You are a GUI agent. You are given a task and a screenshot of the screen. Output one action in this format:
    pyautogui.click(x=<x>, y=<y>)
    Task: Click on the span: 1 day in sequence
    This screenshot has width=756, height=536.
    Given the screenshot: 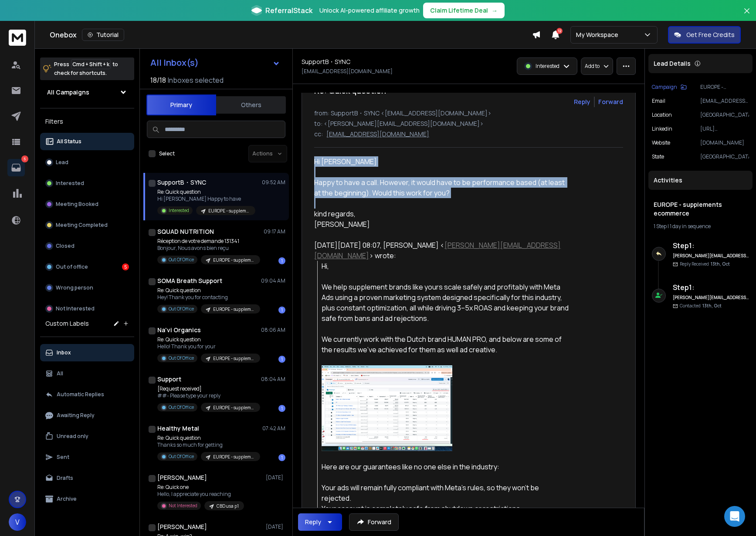 What is the action you would take?
    pyautogui.click(x=690, y=226)
    